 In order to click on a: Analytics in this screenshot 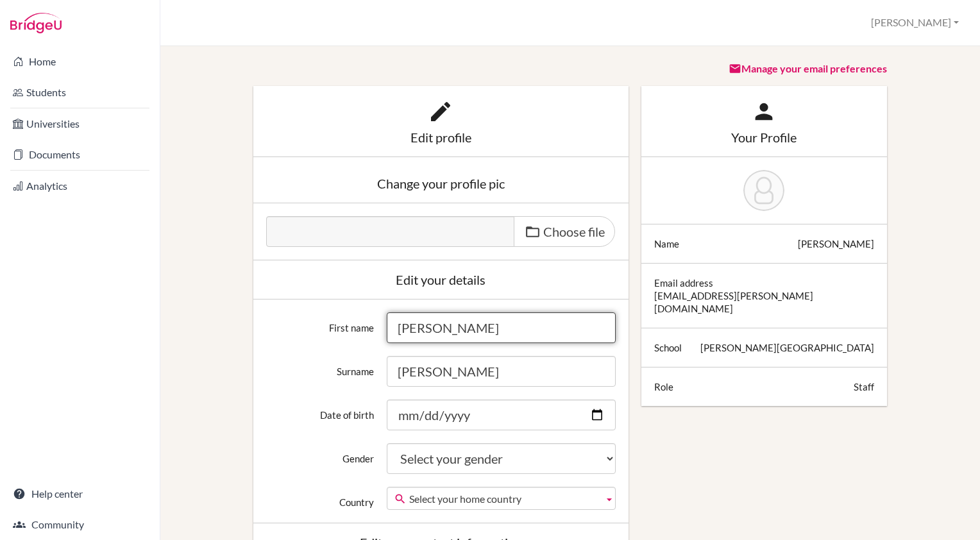, I will do `click(79, 186)`.